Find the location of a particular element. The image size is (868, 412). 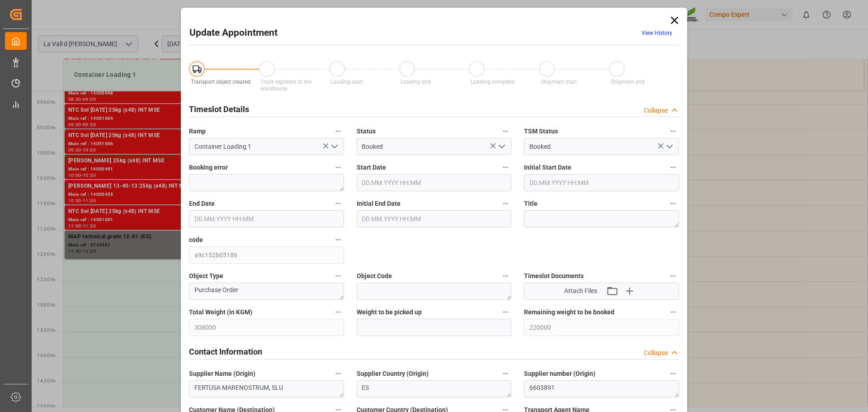

textarea: ES is located at coordinates (434, 389).